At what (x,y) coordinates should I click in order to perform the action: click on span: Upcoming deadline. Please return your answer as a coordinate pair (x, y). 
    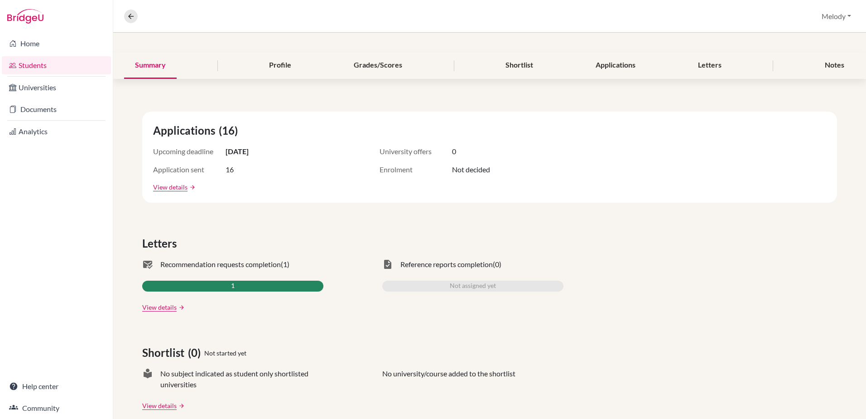
    Looking at the image, I should click on (189, 151).